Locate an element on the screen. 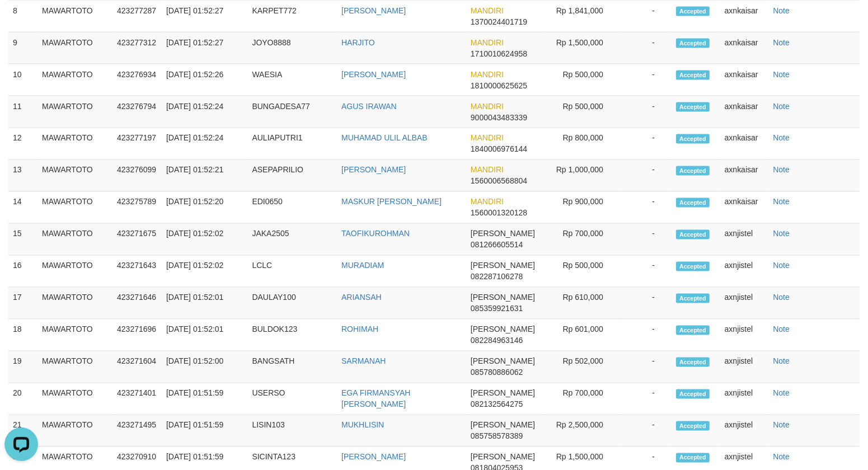 The width and height of the screenshot is (868, 470). td: Rp 2,500,000 is located at coordinates (582, 431).